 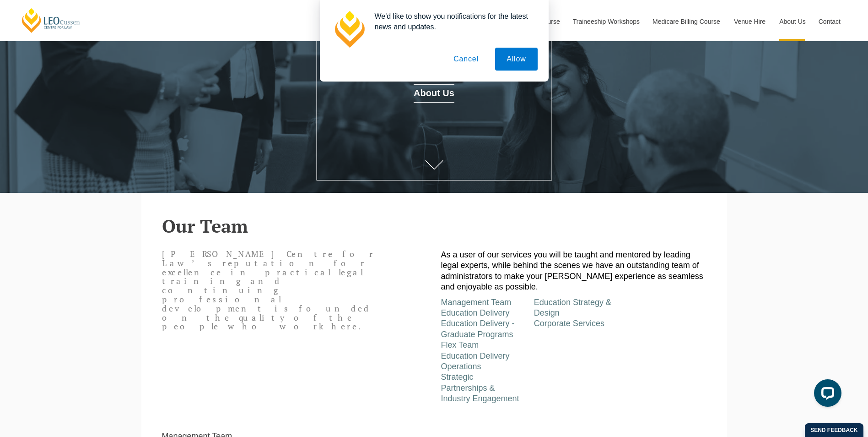 I want to click on a: Education Delivery - Graduate Programs, so click(x=478, y=329).